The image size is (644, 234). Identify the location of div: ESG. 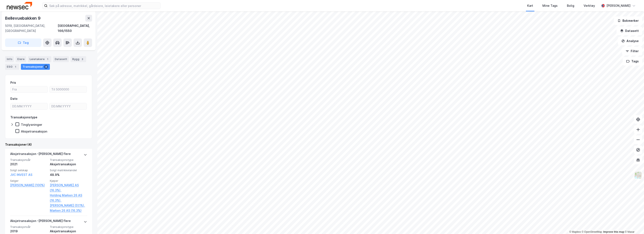
(12, 67).